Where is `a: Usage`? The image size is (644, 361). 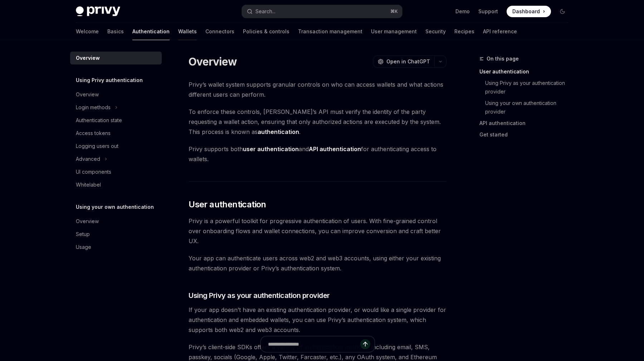
a: Usage is located at coordinates (116, 247).